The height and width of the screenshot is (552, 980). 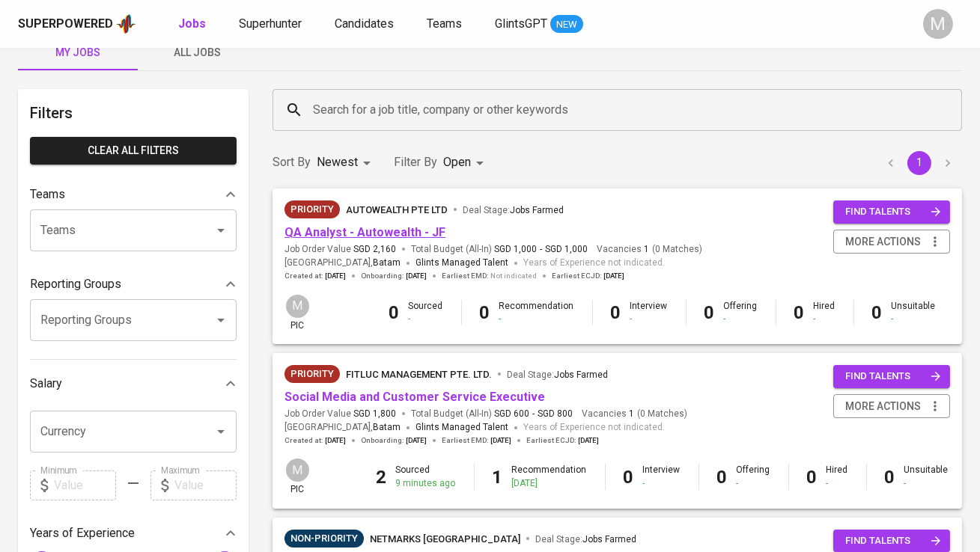 What do you see at coordinates (513, 276) in the screenshot?
I see `span: Not indicated` at bounding box center [513, 276].